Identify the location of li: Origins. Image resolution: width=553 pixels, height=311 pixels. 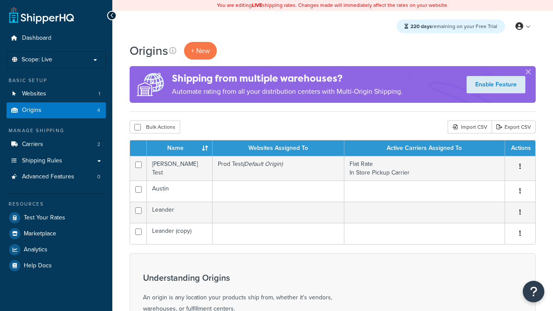
(56, 110).